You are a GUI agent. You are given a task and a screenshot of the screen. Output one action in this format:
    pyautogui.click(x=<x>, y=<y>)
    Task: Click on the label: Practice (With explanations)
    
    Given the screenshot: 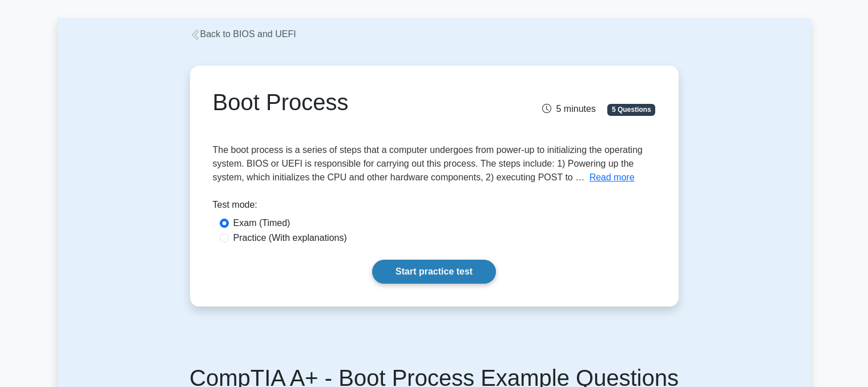 What is the action you would take?
    pyautogui.click(x=290, y=238)
    